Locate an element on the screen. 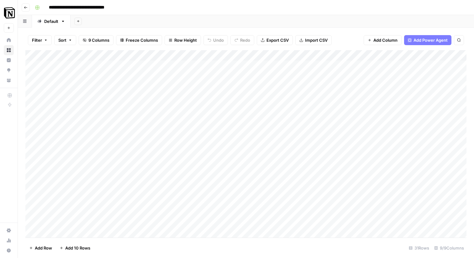  span: Redo is located at coordinates (245, 40).